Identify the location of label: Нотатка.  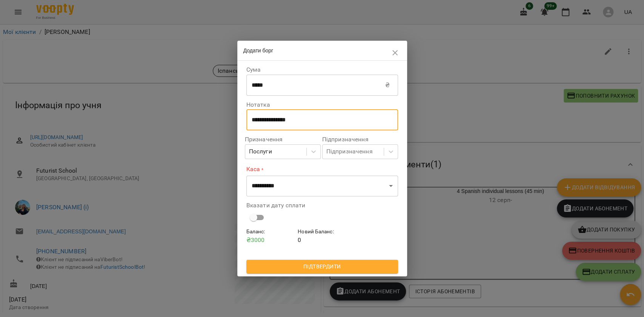
(322, 105).